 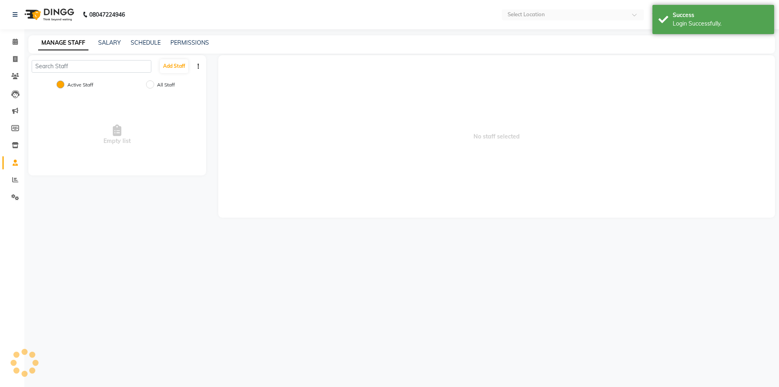 What do you see at coordinates (720, 24) in the screenshot?
I see `div: Login Successfully.` at bounding box center [720, 24].